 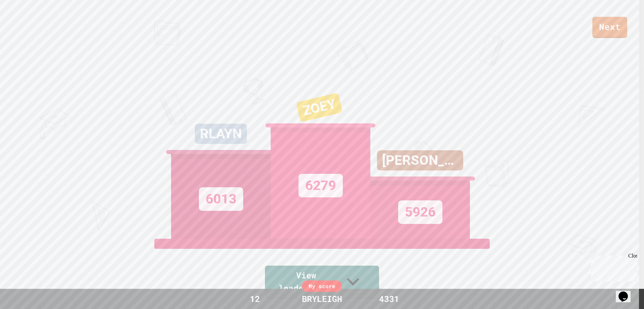 What do you see at coordinates (25, 23) in the screenshot?
I see `div: Chat with us now!Close` at bounding box center [25, 23].